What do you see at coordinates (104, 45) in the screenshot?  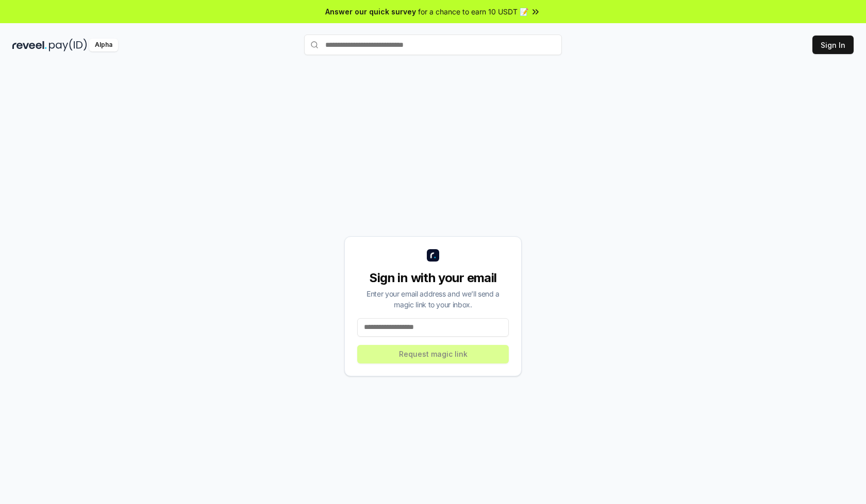 I see `div: Alpha` at bounding box center [104, 45].